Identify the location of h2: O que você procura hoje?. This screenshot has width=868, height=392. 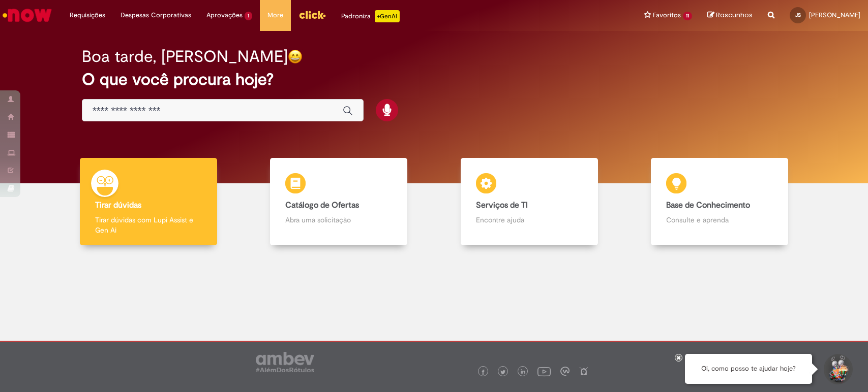
(434, 80).